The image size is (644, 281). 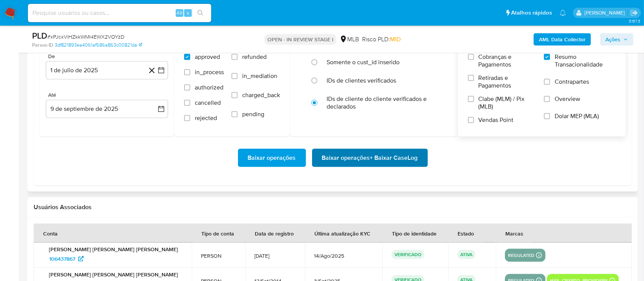 I want to click on span: s, so click(x=188, y=13).